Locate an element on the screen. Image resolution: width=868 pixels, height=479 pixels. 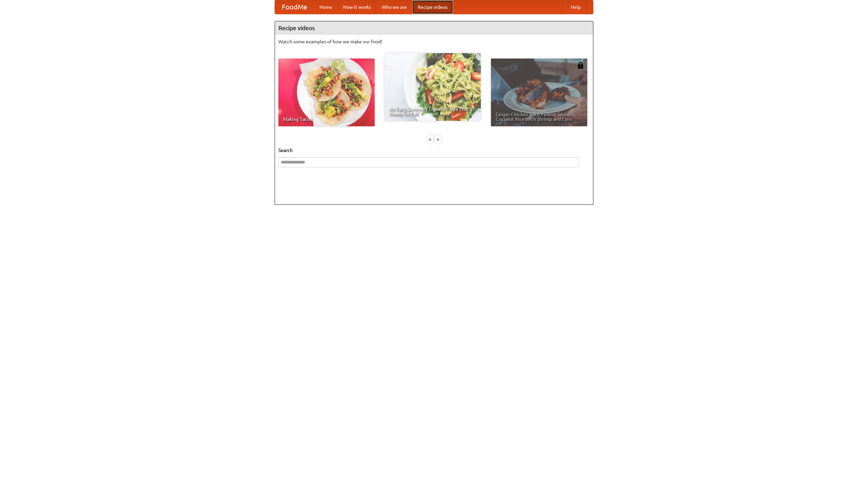
a: Help is located at coordinates (576, 7).